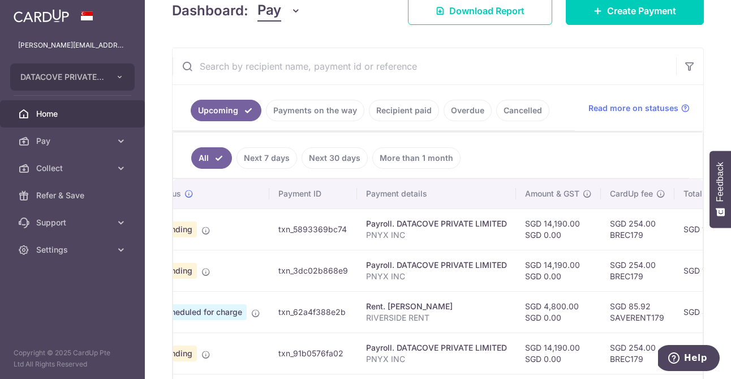 The image size is (731, 379). I want to click on p: RIVERSIDE RENT, so click(436, 317).